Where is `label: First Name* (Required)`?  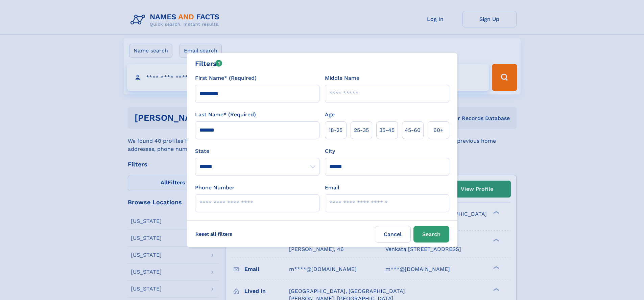 label: First Name* (Required) is located at coordinates (226, 78).